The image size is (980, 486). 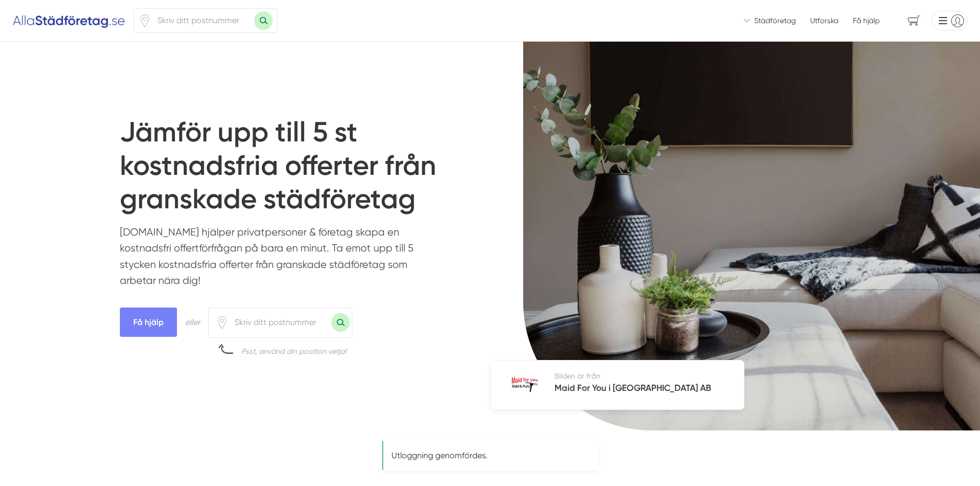 I want to click on span: Bilden är från, so click(x=577, y=376).